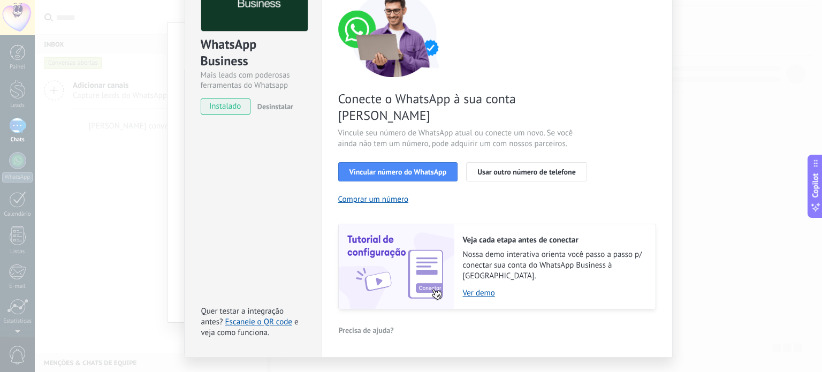 Image resolution: width=822 pixels, height=372 pixels. I want to click on h2: Veja cada etapa antes de conectar, so click(554, 240).